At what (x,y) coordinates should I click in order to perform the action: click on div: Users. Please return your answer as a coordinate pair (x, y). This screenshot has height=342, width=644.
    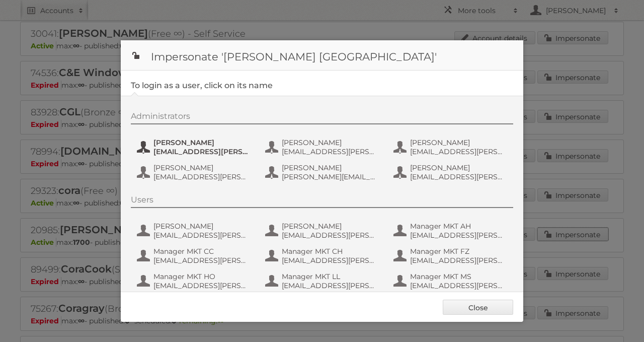
    Looking at the image, I should click on (322, 201).